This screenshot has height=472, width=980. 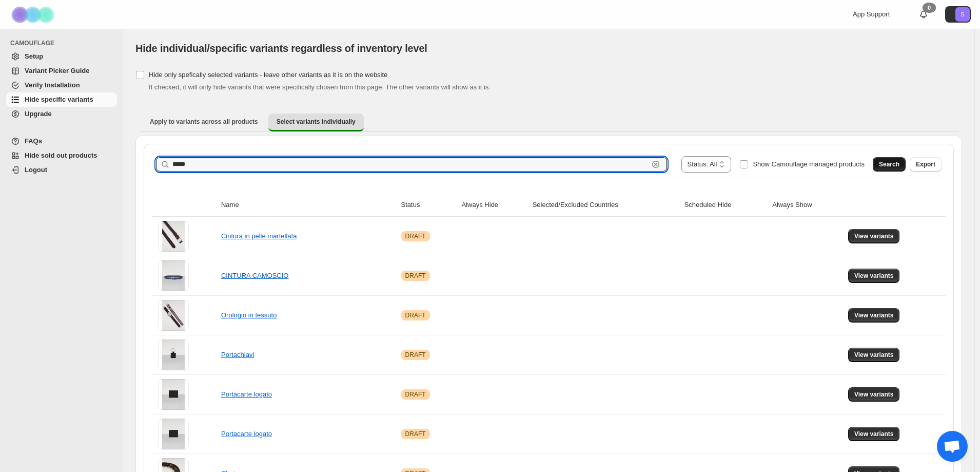 What do you see at coordinates (62, 71) in the screenshot?
I see `a: Variant Picker Guide` at bounding box center [62, 71].